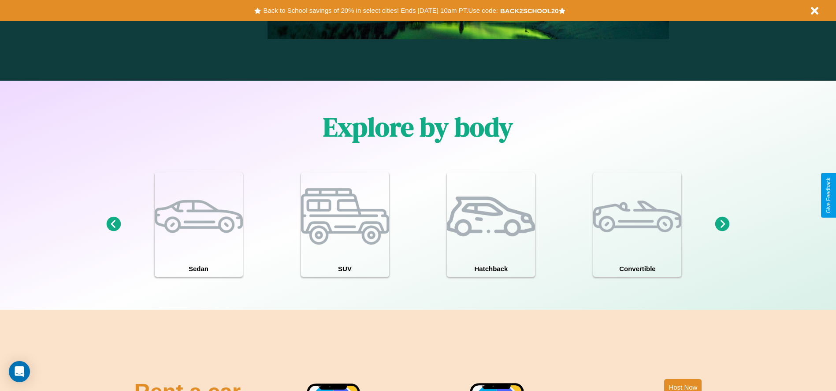  Describe the element at coordinates (199, 268) in the screenshot. I see `h4: Sedan` at that location.